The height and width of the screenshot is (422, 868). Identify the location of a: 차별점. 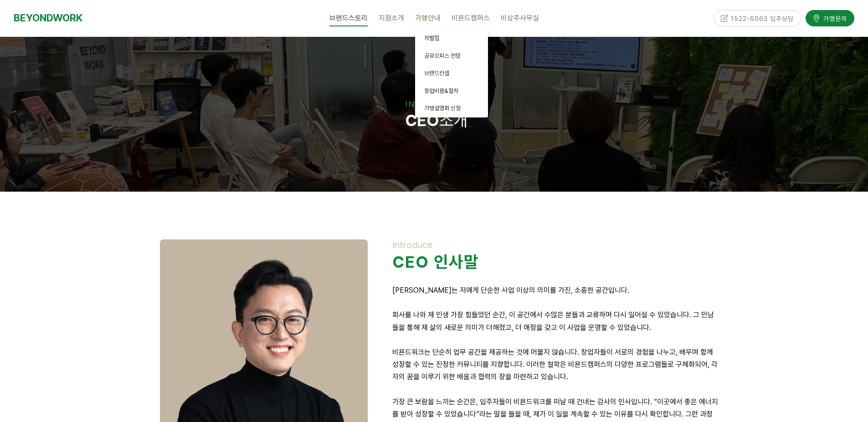
(451, 39).